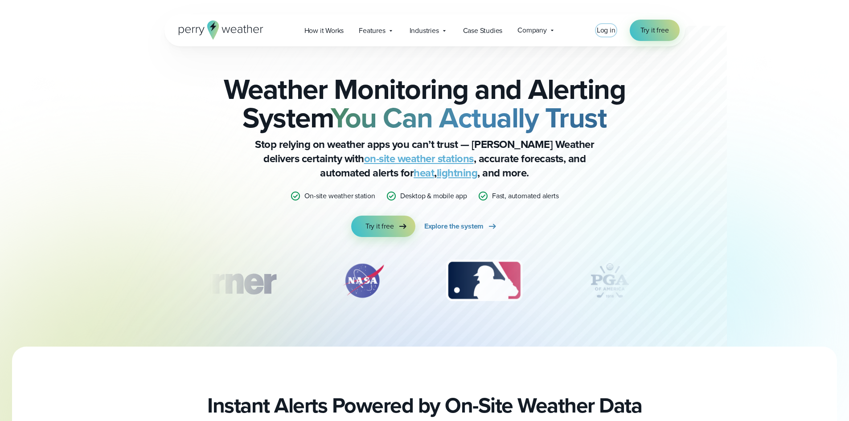 Image resolution: width=849 pixels, height=421 pixels. Describe the element at coordinates (324, 31) in the screenshot. I see `span: How it Works` at that location.